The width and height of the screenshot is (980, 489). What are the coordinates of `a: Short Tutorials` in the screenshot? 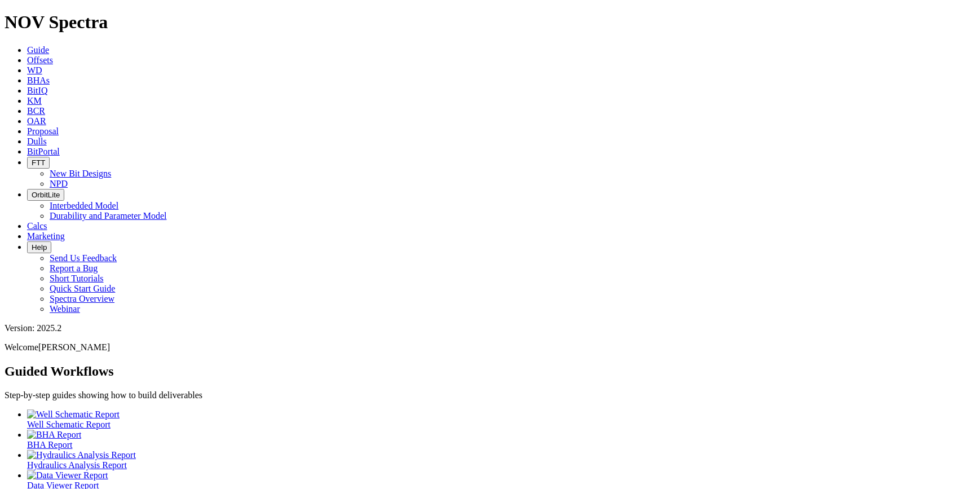 It's located at (77, 278).